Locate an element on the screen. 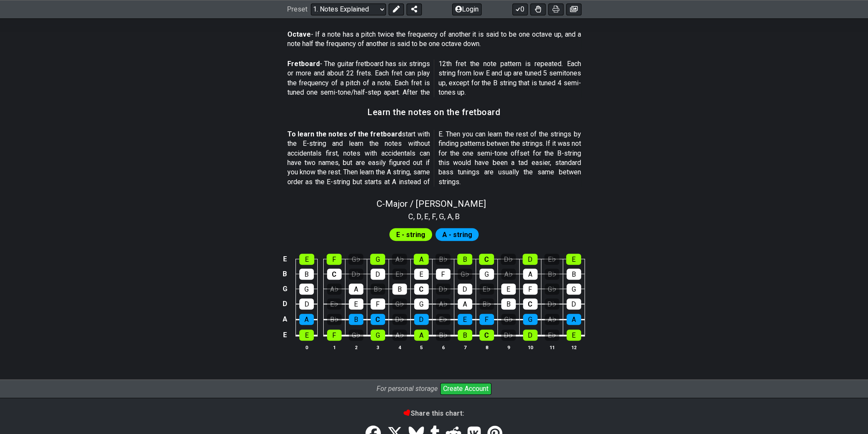  span: First enable full edit mode to edit is located at coordinates (457, 235).